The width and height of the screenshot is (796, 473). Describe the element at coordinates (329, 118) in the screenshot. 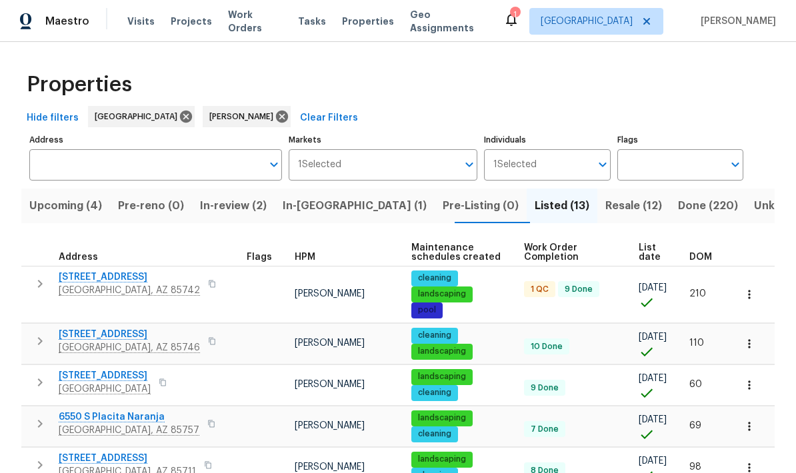

I see `button: Clear Filters` at that location.